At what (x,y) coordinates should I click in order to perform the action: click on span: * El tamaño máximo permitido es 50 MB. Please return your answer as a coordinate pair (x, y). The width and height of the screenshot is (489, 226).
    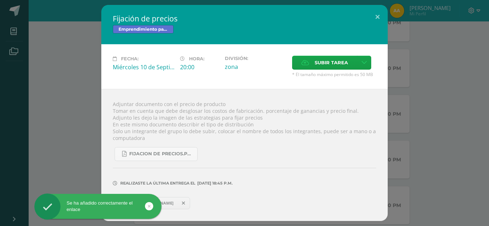
    Looking at the image, I should click on (334, 74).